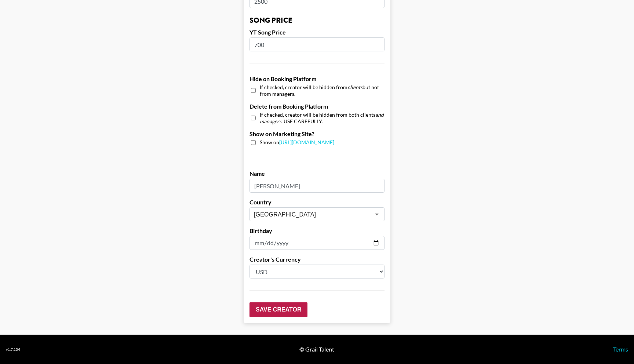 The image size is (634, 364). What do you see at coordinates (317, 231) in the screenshot?
I see `label: Birthday` at bounding box center [317, 231].